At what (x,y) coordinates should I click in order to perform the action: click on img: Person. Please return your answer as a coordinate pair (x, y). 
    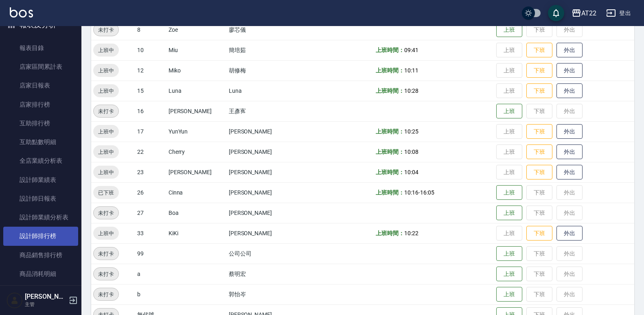
    Looking at the image, I should click on (15, 300).